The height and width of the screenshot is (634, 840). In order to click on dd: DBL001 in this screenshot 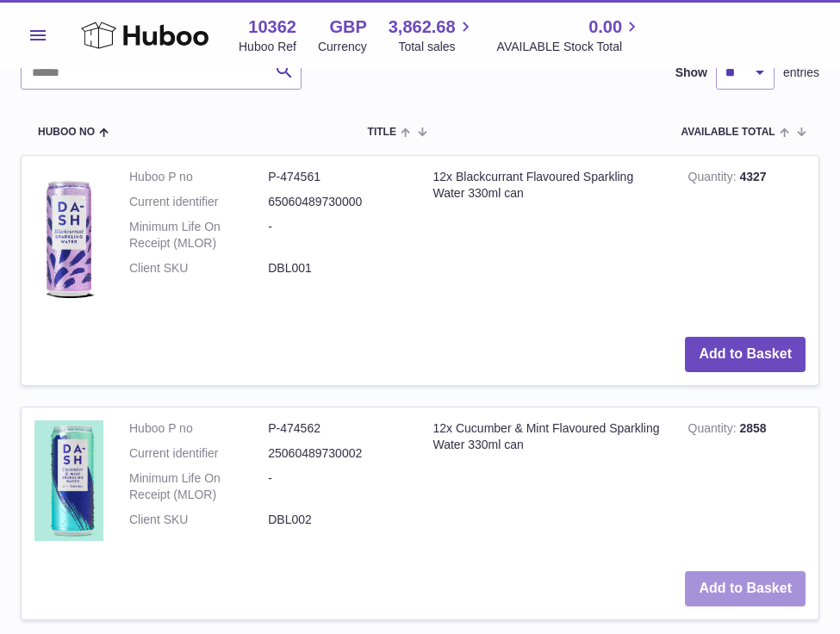, I will do `click(337, 268)`.